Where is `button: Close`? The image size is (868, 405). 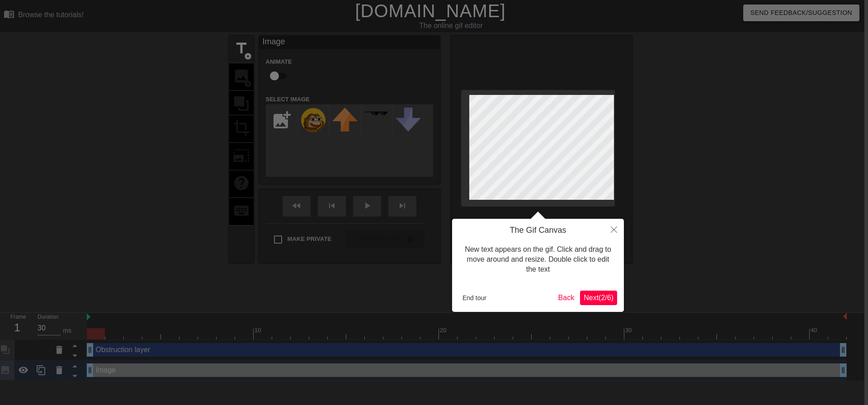
button: Close is located at coordinates (614, 229).